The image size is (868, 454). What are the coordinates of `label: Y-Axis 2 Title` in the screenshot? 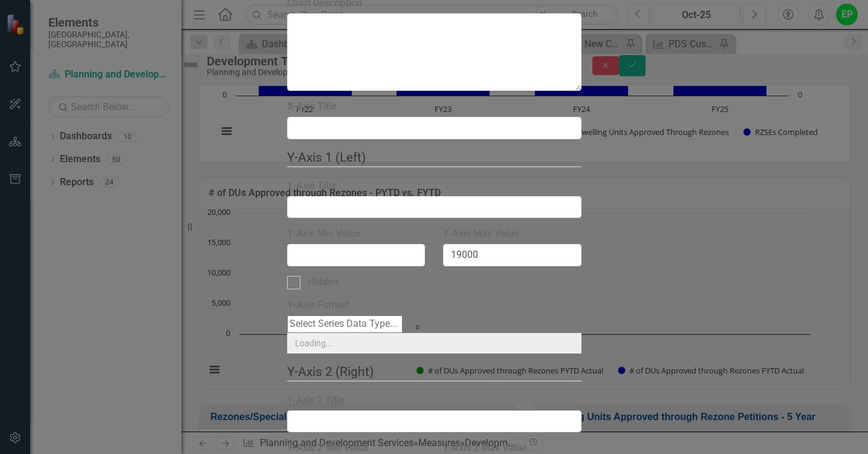 It's located at (434, 400).